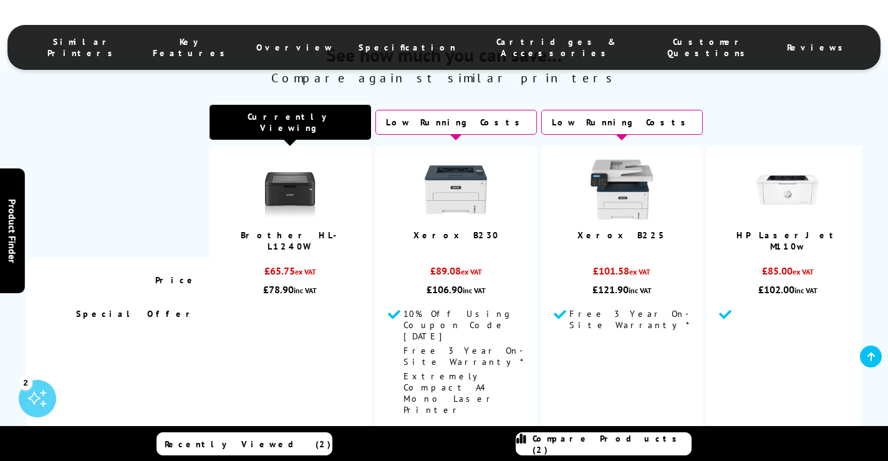  Describe the element at coordinates (407, 47) in the screenshot. I see `span: Specification` at that location.